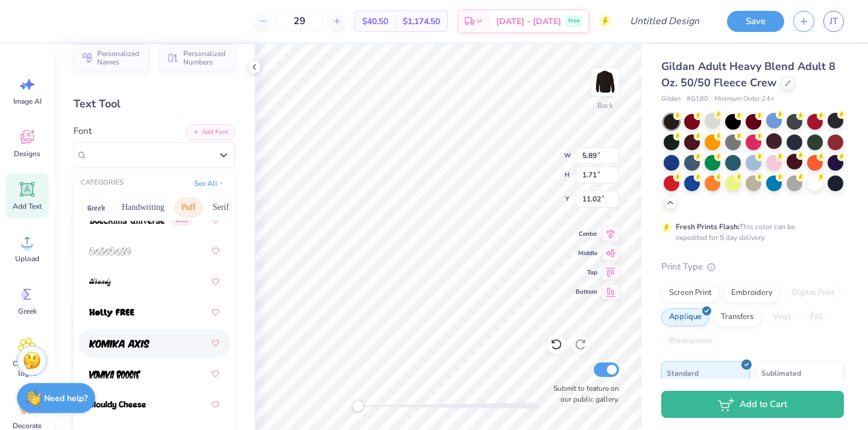 This screenshot has height=430, width=868. What do you see at coordinates (583, 394) in the screenshot?
I see `label: Submit to feature on our public gallery.` at bounding box center [583, 394].